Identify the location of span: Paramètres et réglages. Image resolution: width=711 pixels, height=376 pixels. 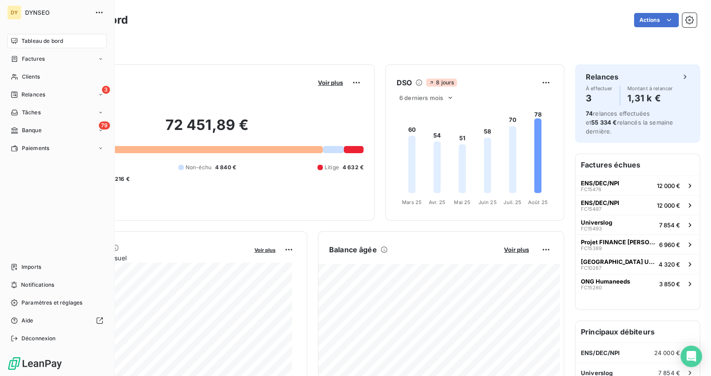
(52, 303).